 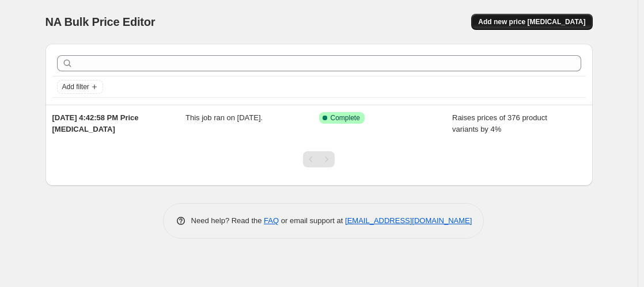 I want to click on button: Add filter, so click(x=80, y=87).